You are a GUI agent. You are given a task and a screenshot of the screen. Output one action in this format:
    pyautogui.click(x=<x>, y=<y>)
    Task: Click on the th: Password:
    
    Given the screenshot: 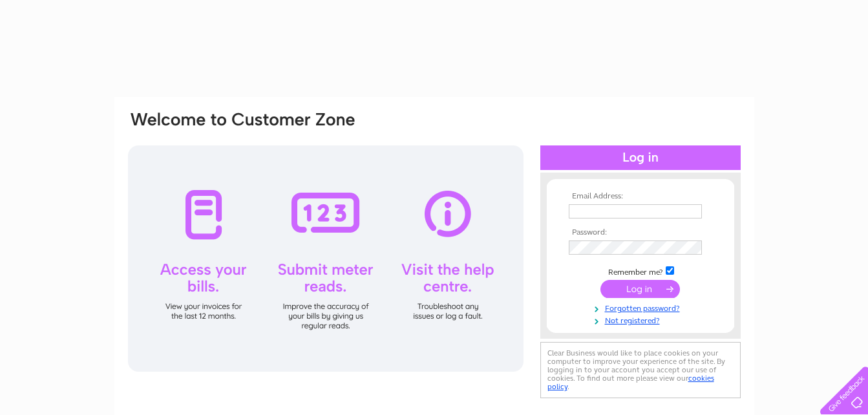 What is the action you would take?
    pyautogui.click(x=640, y=233)
    